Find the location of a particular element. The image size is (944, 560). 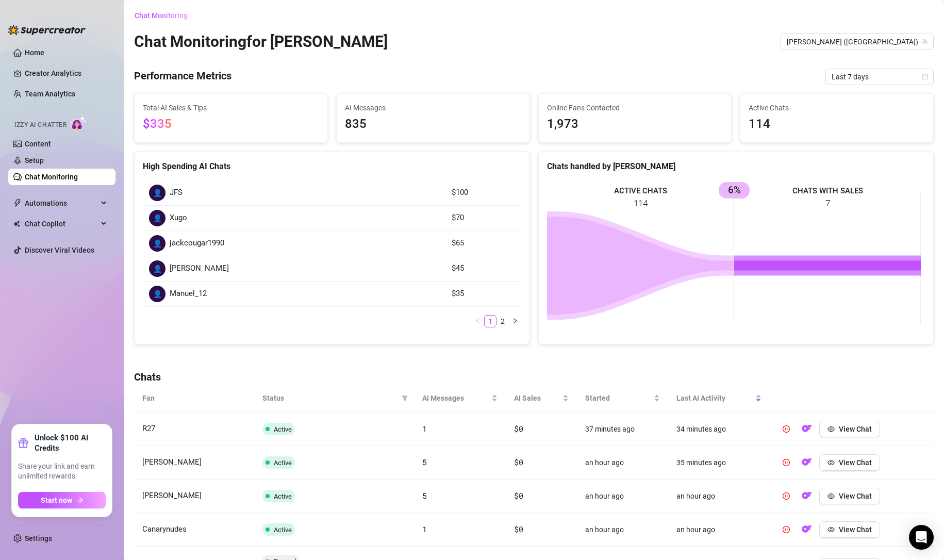

td: 37 minutes ago is located at coordinates (622, 429).